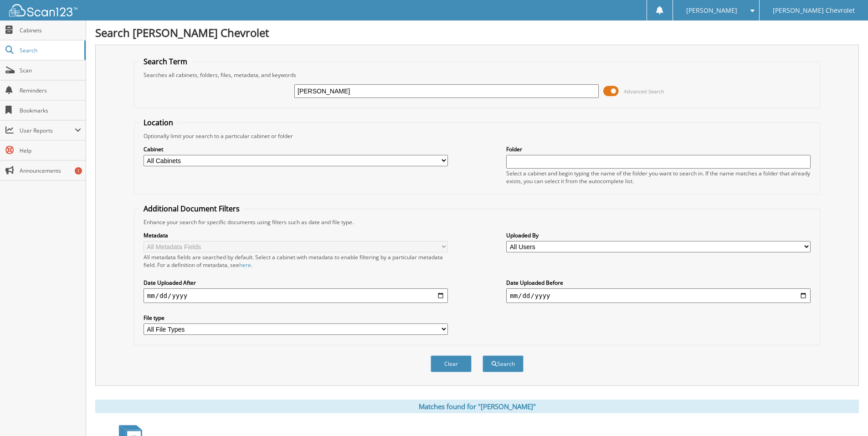 The width and height of the screenshot is (868, 436). Describe the element at coordinates (658, 296) in the screenshot. I see `input: end` at that location.